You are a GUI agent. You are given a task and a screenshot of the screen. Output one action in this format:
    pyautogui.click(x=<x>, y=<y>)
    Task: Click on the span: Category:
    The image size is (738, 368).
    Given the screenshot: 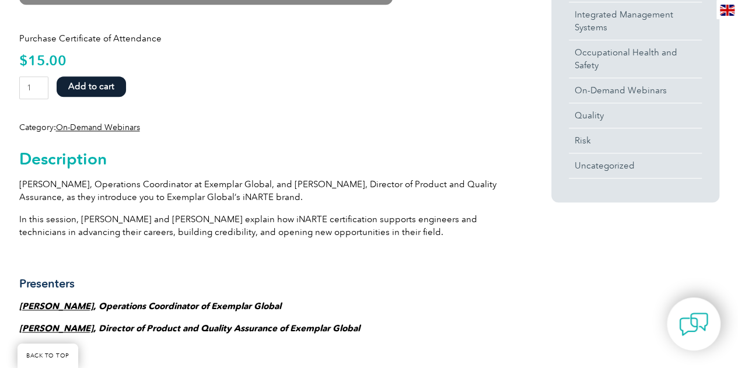 What is the action you would take?
    pyautogui.click(x=79, y=127)
    